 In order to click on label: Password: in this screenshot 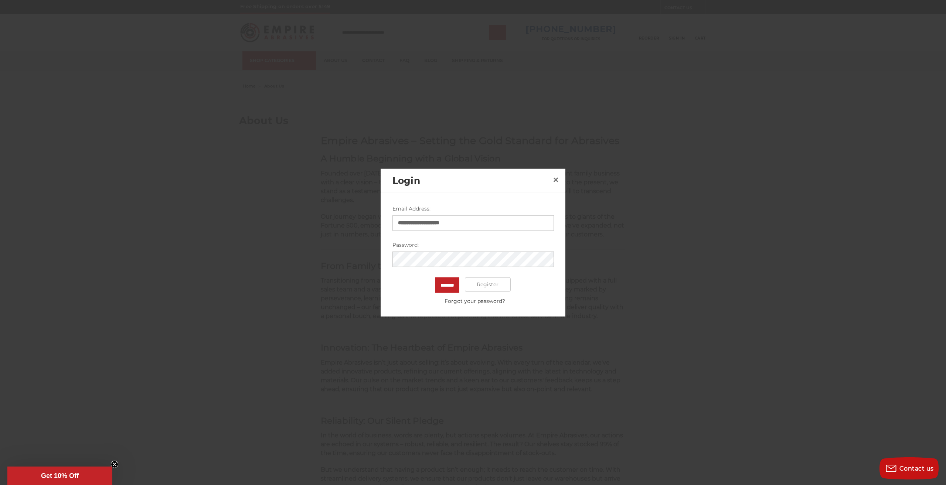, I will do `click(473, 245)`.